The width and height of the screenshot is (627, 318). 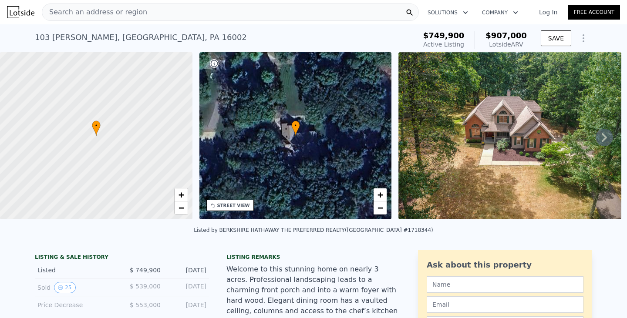 I want to click on div: Price Decrease, so click(x=76, y=305).